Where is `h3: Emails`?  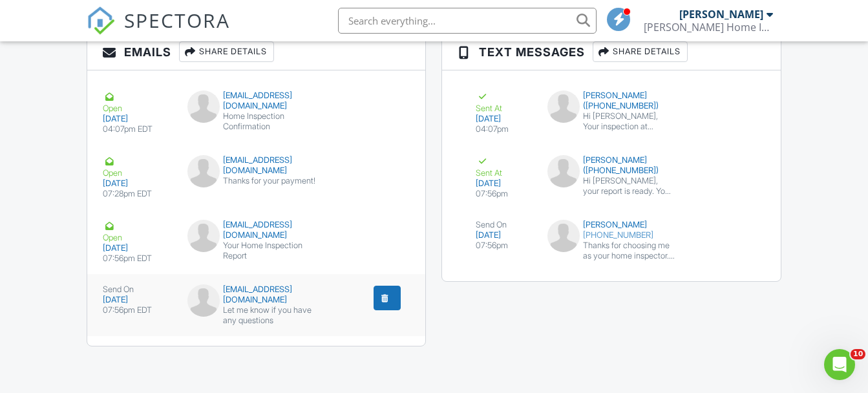
h3: Emails is located at coordinates (256, 52).